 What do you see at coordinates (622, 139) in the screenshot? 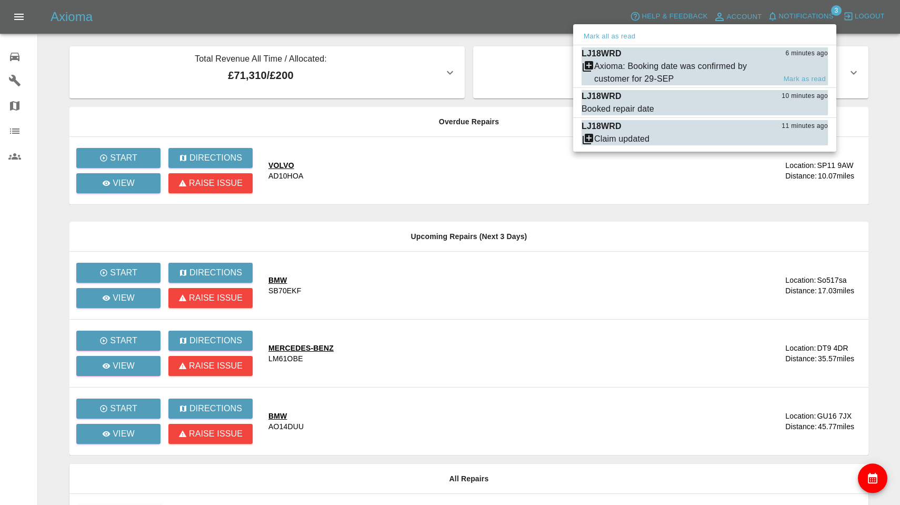
I see `div: Claim updated` at bounding box center [622, 139].